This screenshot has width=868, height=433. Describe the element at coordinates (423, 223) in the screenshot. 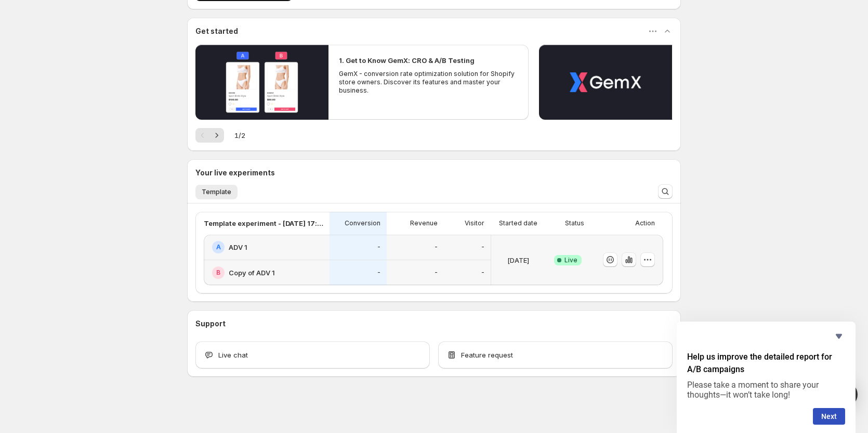

I see `p: Revenue` at that location.